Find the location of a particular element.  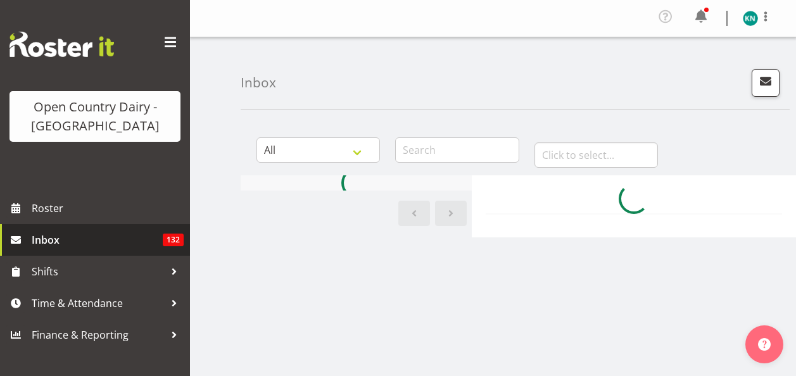

img: Rosterit website logo is located at coordinates (61, 44).